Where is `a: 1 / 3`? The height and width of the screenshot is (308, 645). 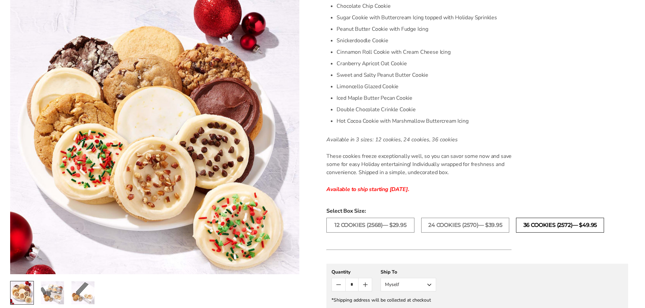
a: 1 / 3 is located at coordinates (22, 293).